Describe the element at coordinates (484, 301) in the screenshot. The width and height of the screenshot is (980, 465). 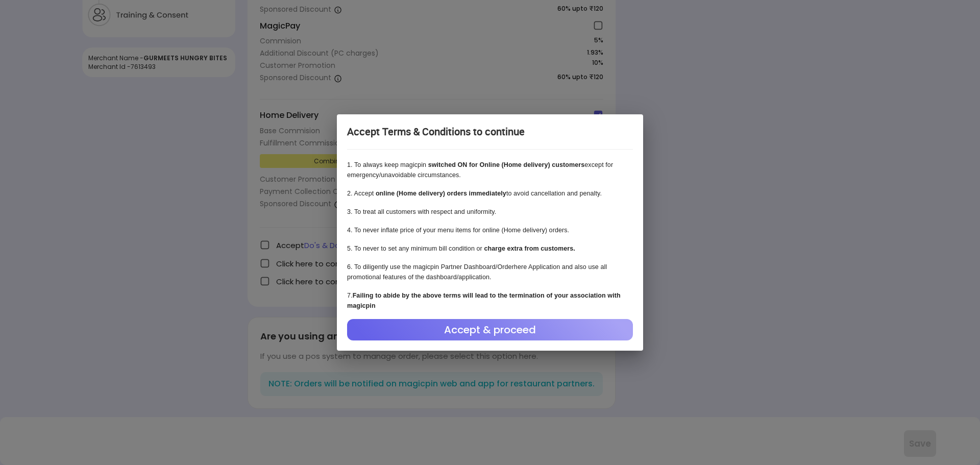
I see `b: Failing to abide by the above terms will lead to the termination of your association with magicpin` at that location.